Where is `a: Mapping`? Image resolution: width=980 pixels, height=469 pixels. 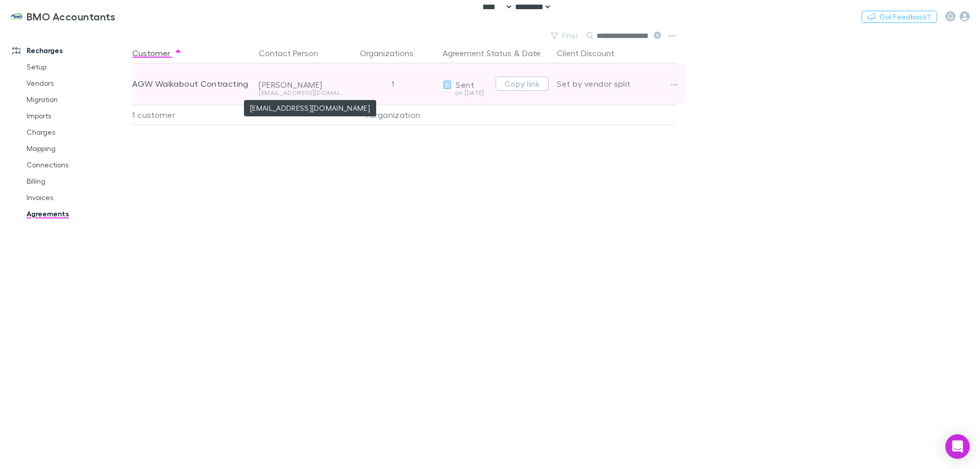 a: Mapping is located at coordinates (77, 148).